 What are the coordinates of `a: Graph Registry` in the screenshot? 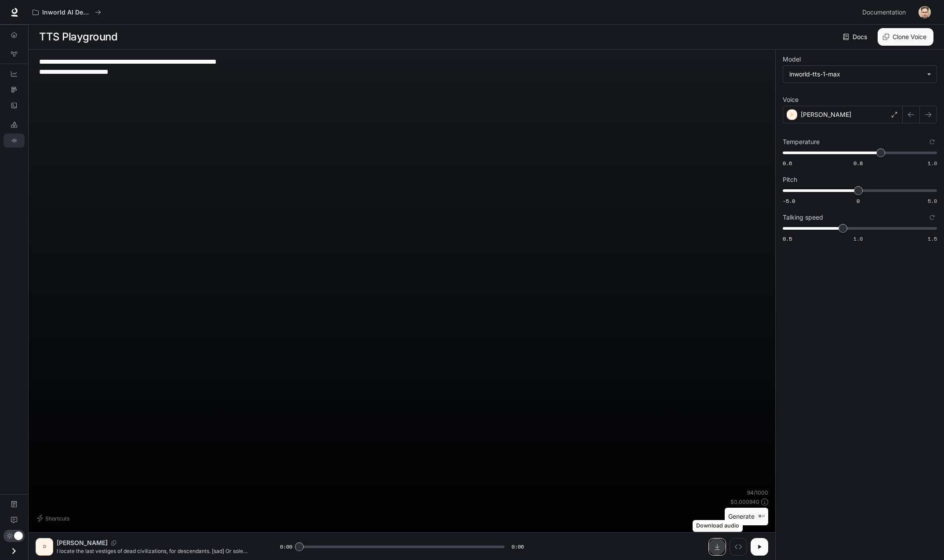 It's located at (14, 54).